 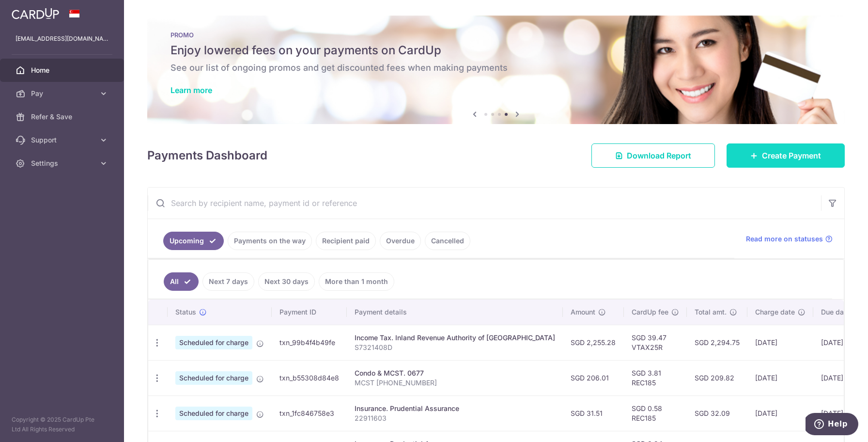 I want to click on div: Insurance. Prudential Assurance, so click(x=455, y=408).